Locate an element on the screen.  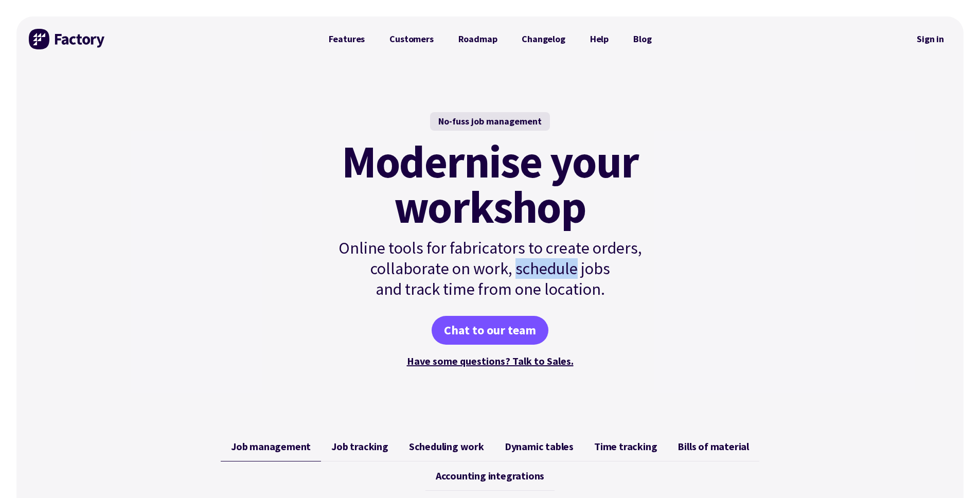
a: Roadmap is located at coordinates (478, 39).